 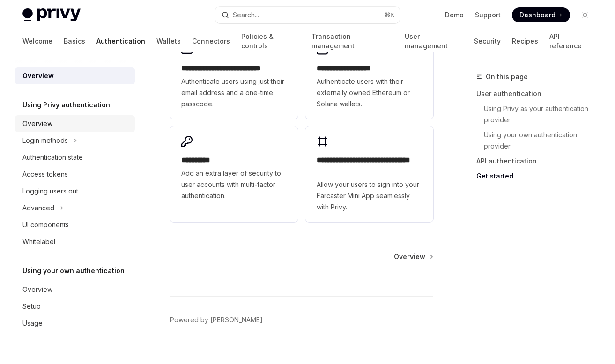 What do you see at coordinates (32, 323) in the screenshot?
I see `div: Usage` at bounding box center [32, 323].